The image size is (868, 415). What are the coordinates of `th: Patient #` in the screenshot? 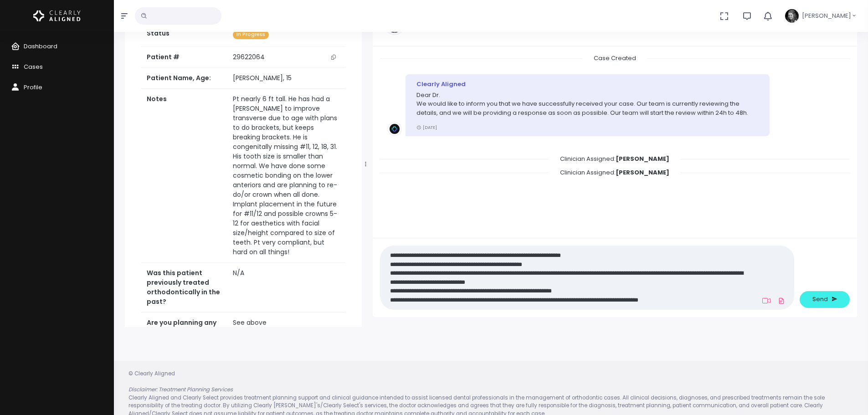 It's located at (184, 57).